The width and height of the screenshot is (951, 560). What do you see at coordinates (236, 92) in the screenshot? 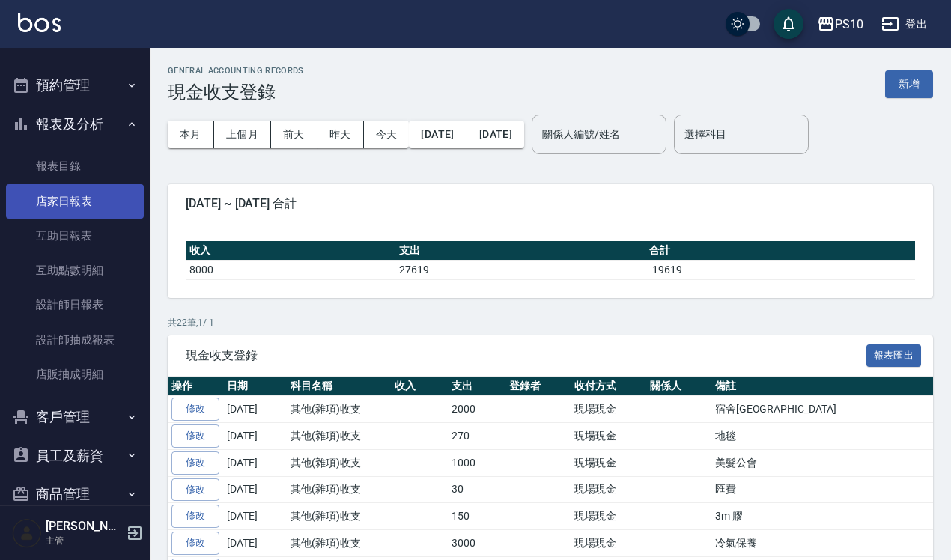
I see `h3: 現金收支登錄` at bounding box center [236, 92].